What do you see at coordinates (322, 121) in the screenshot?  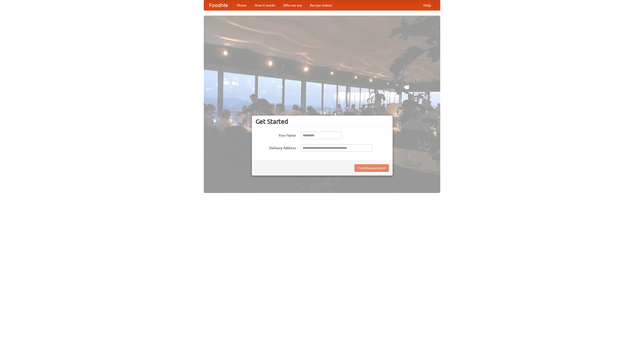 I see `h3: Get Started` at bounding box center [322, 121].